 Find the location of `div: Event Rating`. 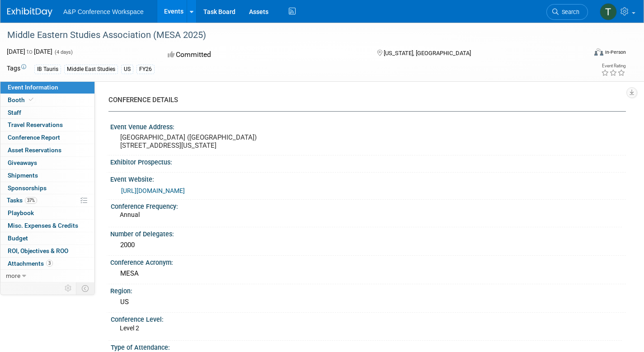

div: Event Rating is located at coordinates (614, 66).